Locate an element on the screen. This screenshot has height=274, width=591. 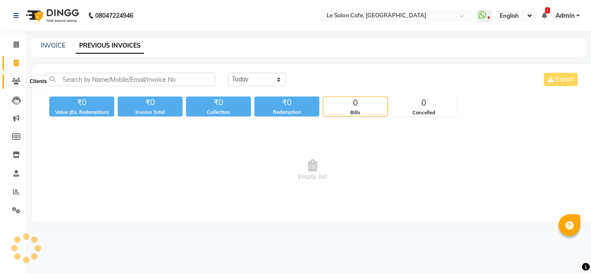
a: 1 is located at coordinates (544, 16).